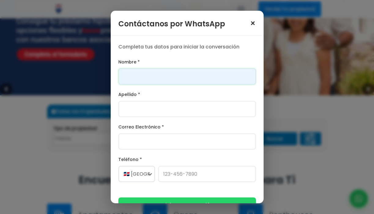 This screenshot has height=214, width=374. I want to click on label: Correo Electrónico *, so click(187, 127).